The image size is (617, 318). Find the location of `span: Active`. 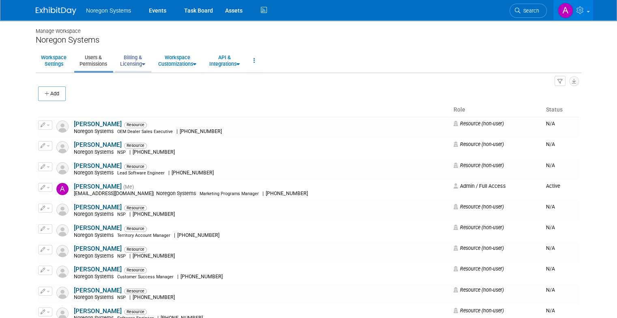

span: Active is located at coordinates (552, 186).